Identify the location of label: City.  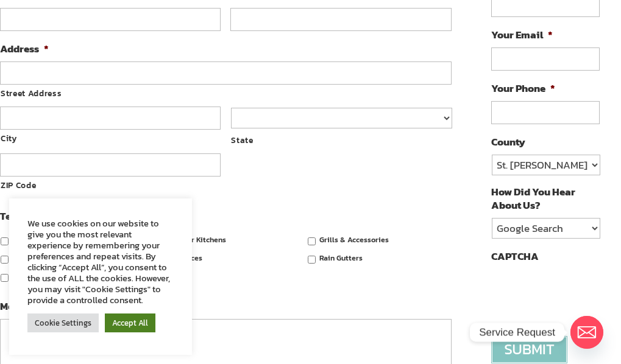
(111, 139).